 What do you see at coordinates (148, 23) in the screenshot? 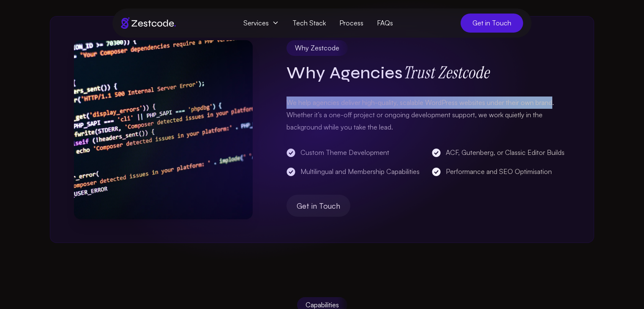
I see `img: Brand logo of zestcode digital` at bounding box center [148, 23].